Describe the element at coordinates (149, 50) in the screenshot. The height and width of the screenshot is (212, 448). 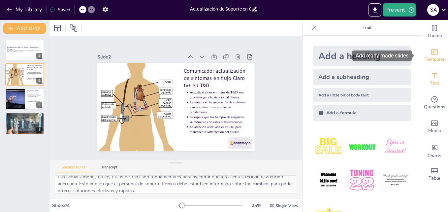
I see `div: Slide 2` at that location.